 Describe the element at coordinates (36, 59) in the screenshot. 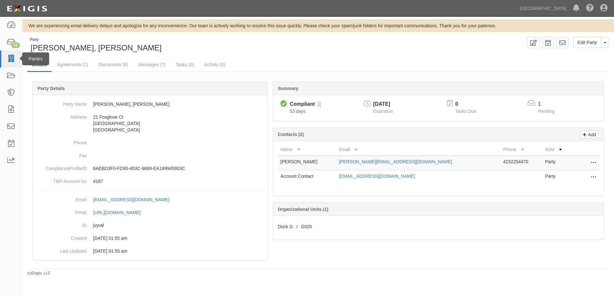

I see `div: Parties` at that location.